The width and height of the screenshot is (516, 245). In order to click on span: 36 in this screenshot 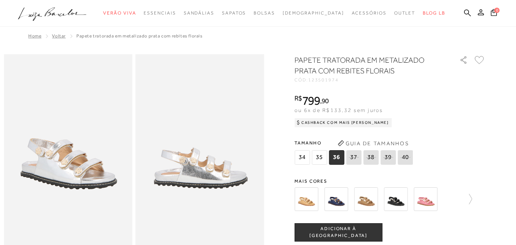, I will do `click(337, 157)`.